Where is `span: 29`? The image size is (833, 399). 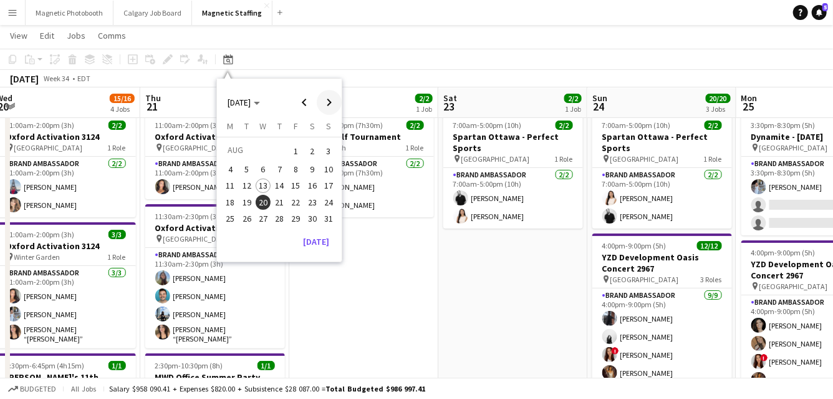 span: 29 is located at coordinates (296, 218).